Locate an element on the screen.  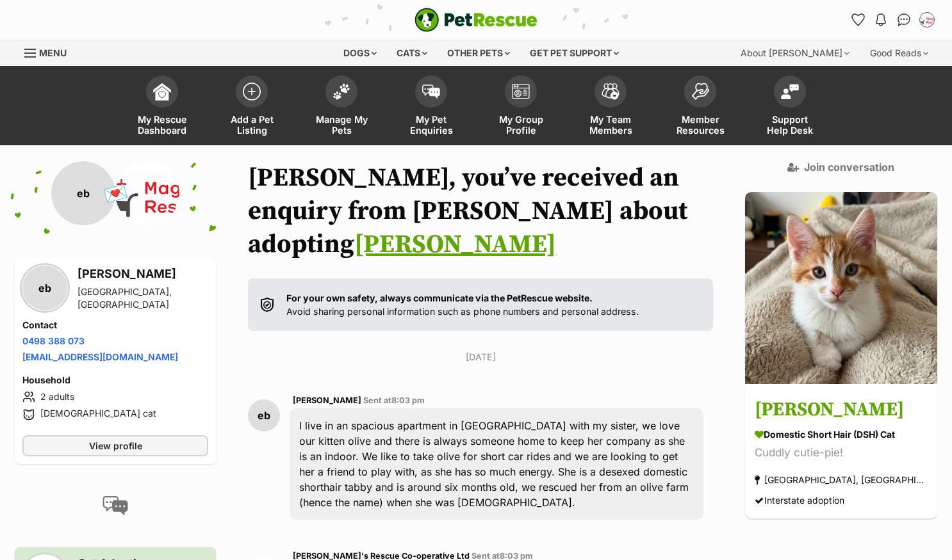
strong: For your own safety, always communicate via the PetRescue website. is located at coordinates (440, 298).